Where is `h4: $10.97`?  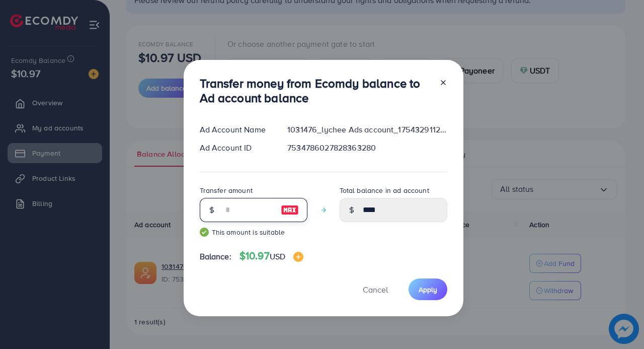
h4: $10.97 is located at coordinates (271, 256).